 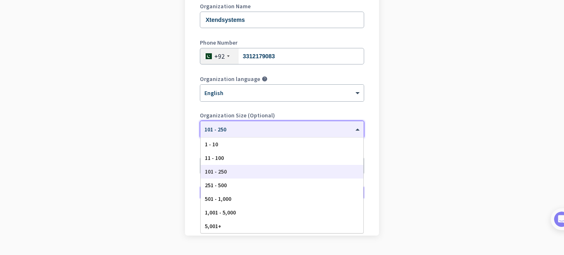 I want to click on label: Phone Number, so click(x=282, y=43).